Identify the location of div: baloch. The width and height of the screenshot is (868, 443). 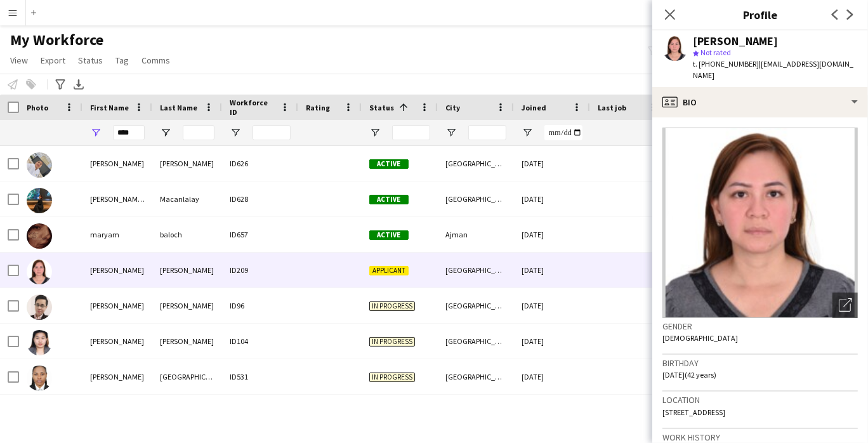
(187, 234).